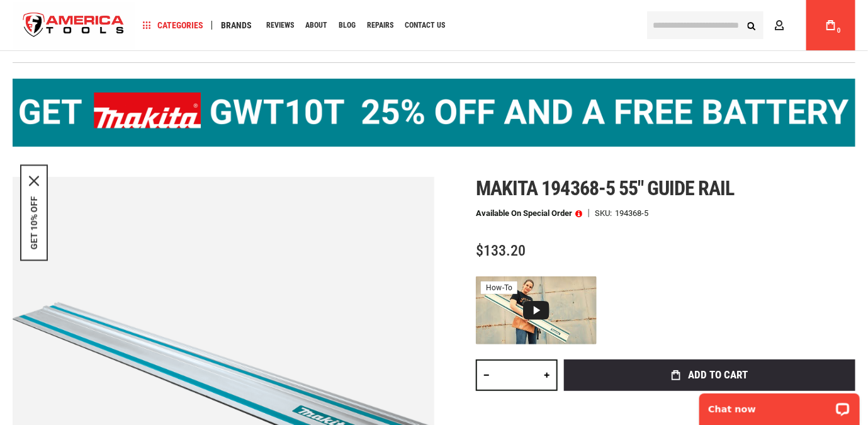  What do you see at coordinates (839, 30) in the screenshot?
I see `span: 0` at bounding box center [839, 30].